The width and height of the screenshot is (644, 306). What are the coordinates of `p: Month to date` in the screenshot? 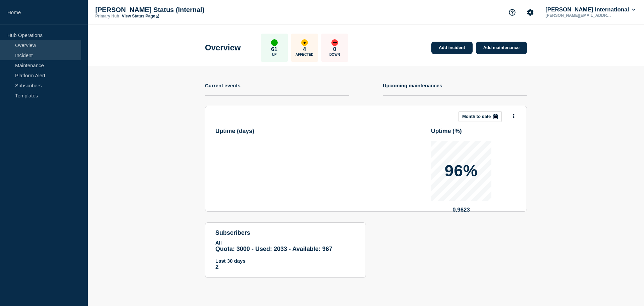 It's located at (476, 116).